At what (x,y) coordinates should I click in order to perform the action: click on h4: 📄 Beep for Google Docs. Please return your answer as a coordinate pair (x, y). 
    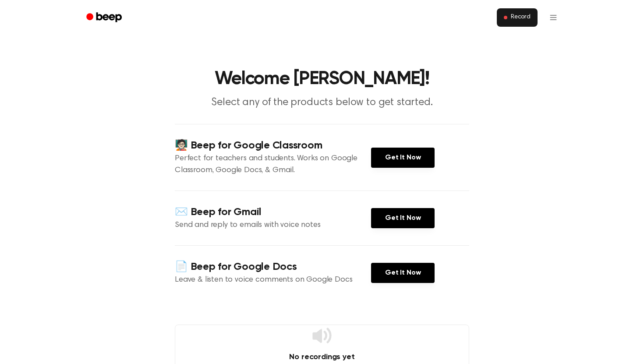
    Looking at the image, I should click on (273, 266).